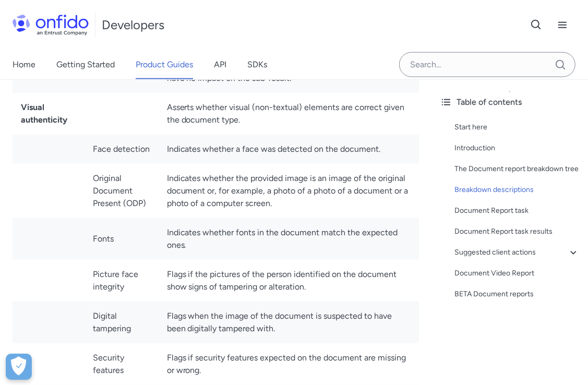  Describe the element at coordinates (517, 294) in the screenshot. I see `div: BETA Document reports` at that location.